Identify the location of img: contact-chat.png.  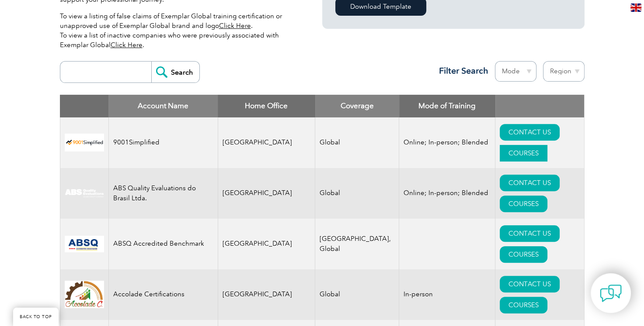
(610, 293).